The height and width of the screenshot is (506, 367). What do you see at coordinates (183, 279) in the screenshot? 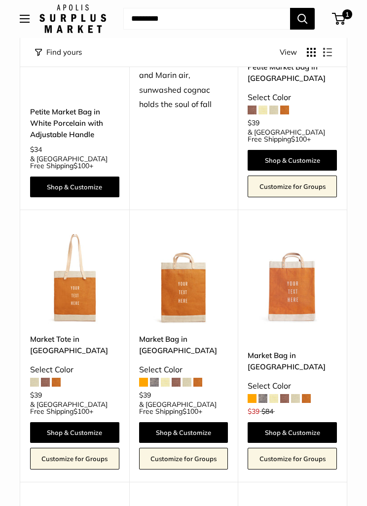
I see `img: Market Bag in Cognac` at bounding box center [183, 279].